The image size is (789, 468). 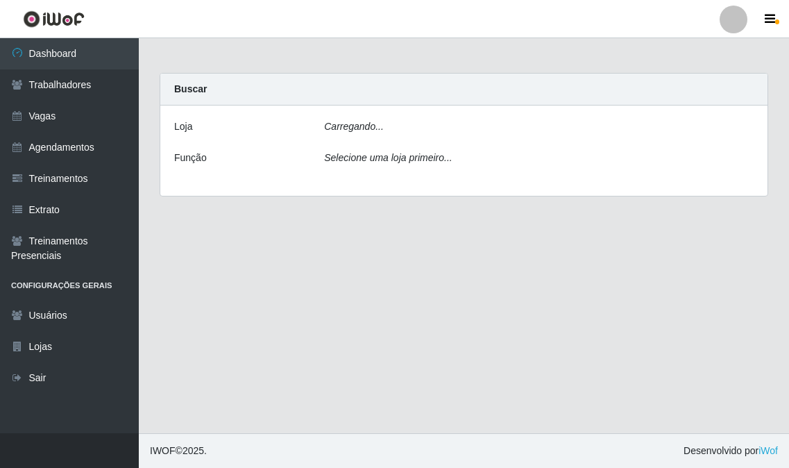 What do you see at coordinates (388, 157) in the screenshot?
I see `i: Selecione uma loja primeiro...` at bounding box center [388, 157].